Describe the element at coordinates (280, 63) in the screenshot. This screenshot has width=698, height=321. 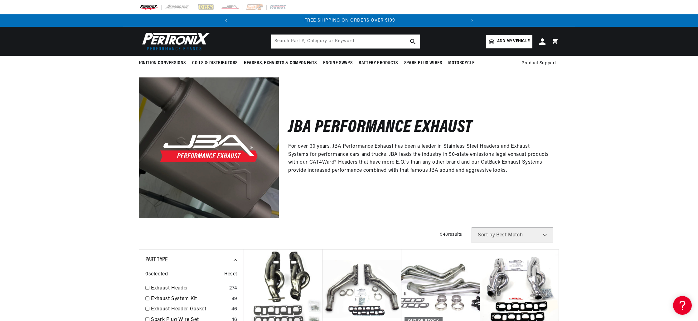
I see `summary: Headers, Exhausts & Components` at that location.